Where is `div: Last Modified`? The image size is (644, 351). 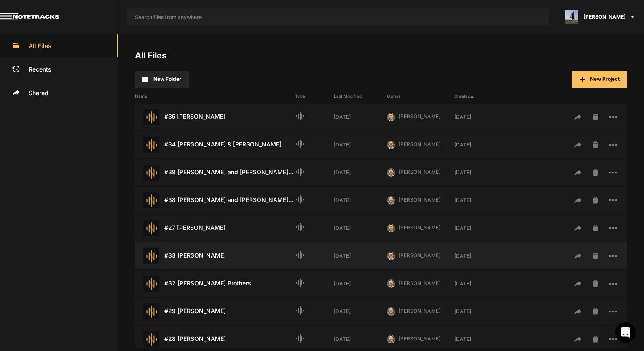
div: Last Modified is located at coordinates (360, 96).